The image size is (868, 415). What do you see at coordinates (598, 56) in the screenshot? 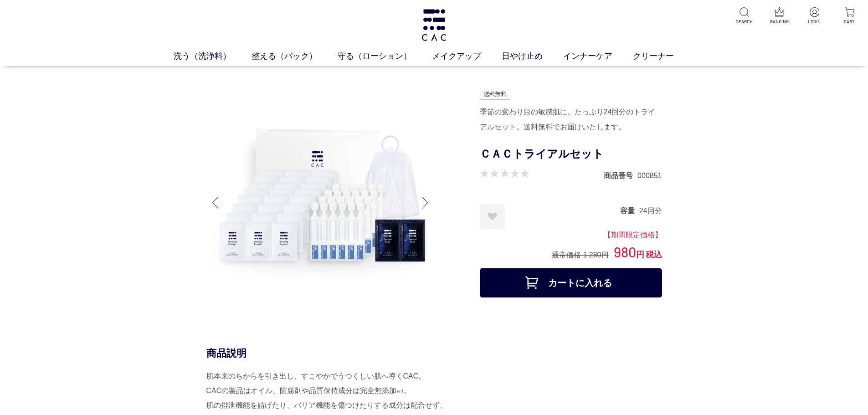
I see `a: インナーケア` at bounding box center [598, 56].